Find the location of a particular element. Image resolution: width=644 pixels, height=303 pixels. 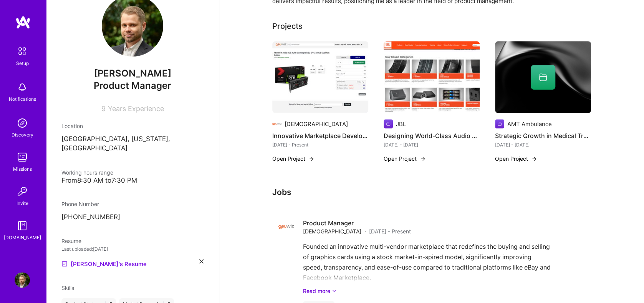

img: guide book is located at coordinates (23, 226).